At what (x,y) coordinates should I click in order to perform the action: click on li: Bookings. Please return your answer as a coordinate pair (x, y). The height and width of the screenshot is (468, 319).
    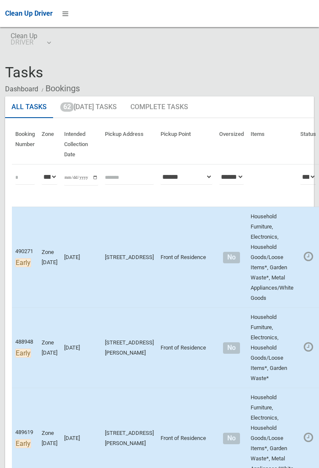
    Looking at the image, I should click on (59, 88).